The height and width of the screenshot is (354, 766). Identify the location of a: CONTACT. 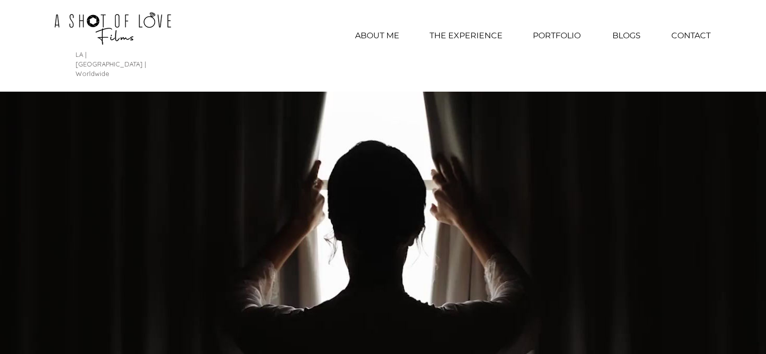
(691, 36).